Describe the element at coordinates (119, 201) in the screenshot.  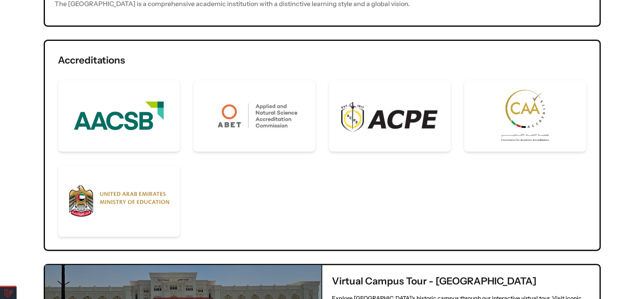
I see `img: Ministry of Education (MOE)` at that location.